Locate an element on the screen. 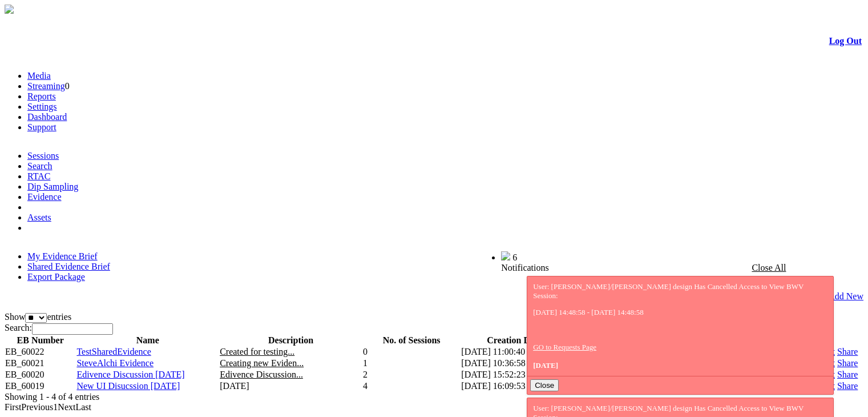 The width and height of the screenshot is (868, 417). a: Close All is located at coordinates (768, 267).